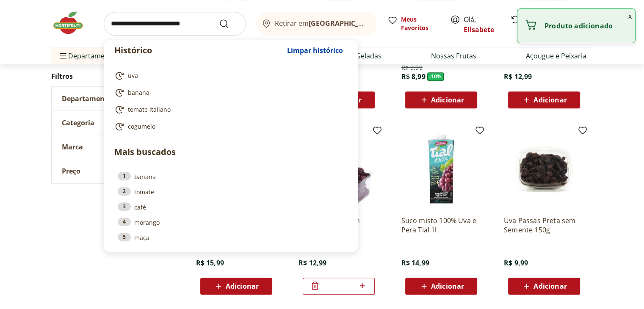 Image resolution: width=644 pixels, height=309 pixels. What do you see at coordinates (141, 127) in the screenshot?
I see `span: cogumelo` at bounding box center [141, 127].